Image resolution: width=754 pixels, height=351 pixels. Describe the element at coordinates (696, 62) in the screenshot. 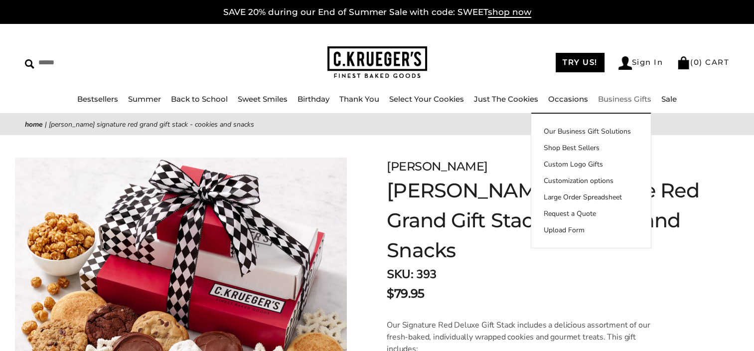

I see `span: 0` at that location.